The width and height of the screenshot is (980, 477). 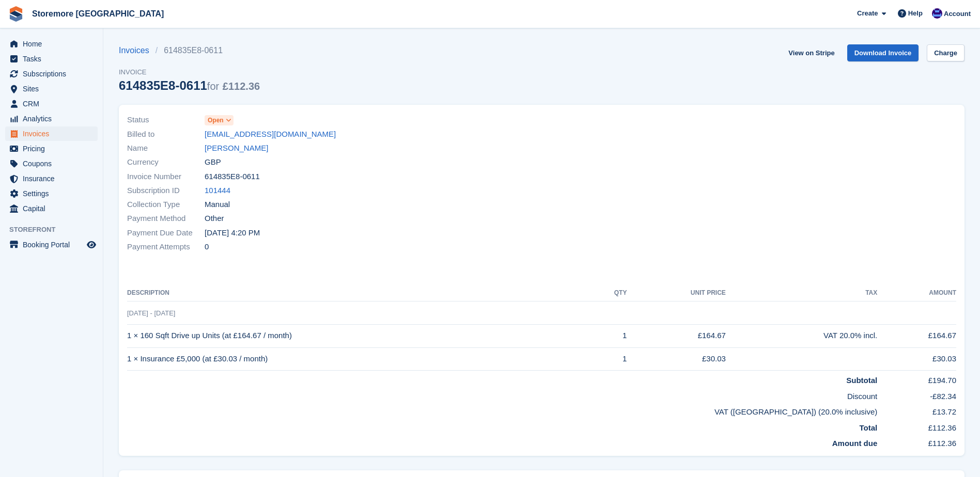 I want to click on span: Account, so click(x=957, y=14).